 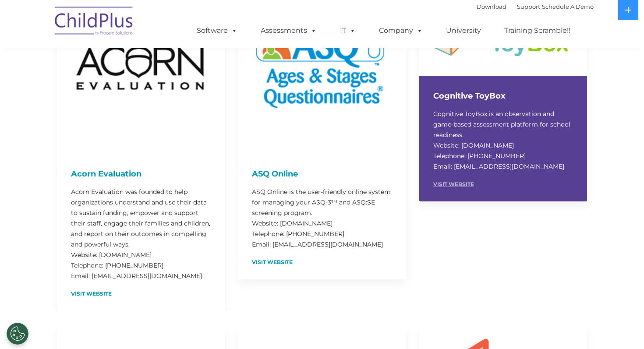 I want to click on a: University, so click(x=463, y=31).